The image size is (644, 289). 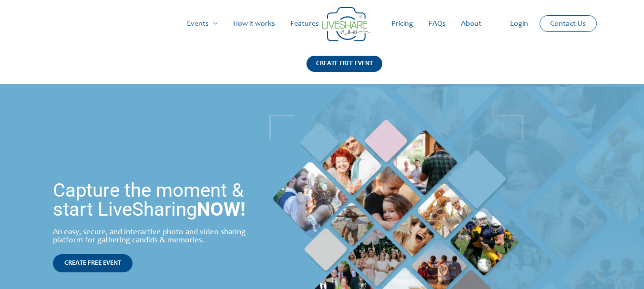 I want to click on a: How it works, so click(x=254, y=24).